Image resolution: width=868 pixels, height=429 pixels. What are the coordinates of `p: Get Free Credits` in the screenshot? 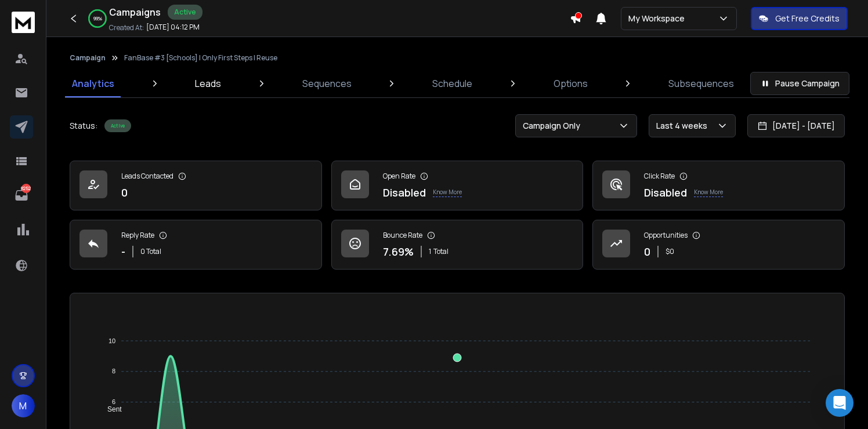 It's located at (807, 18).